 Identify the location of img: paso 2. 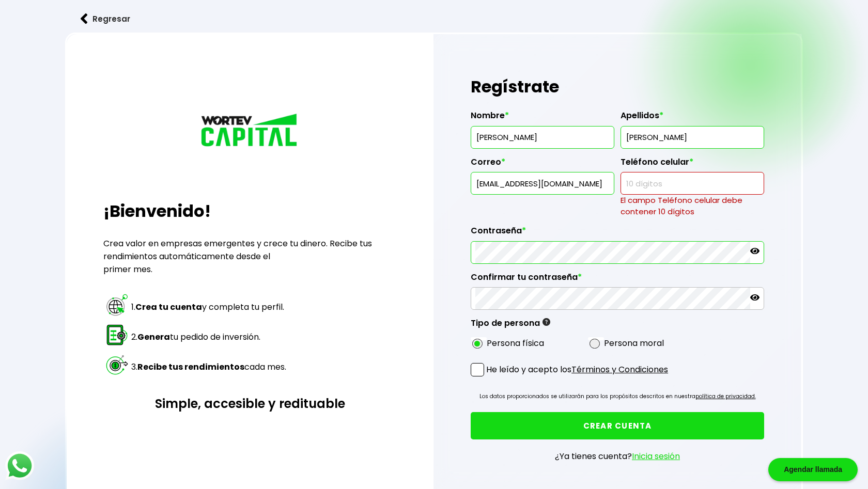
(117, 335).